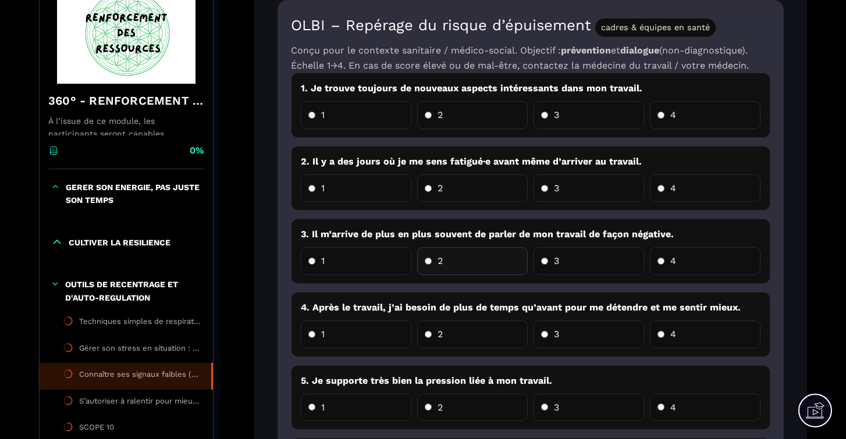  Describe the element at coordinates (140, 324) in the screenshot. I see `div: Techniques simples de respiration, ancrage, visualisation, pleine conscience` at that location.